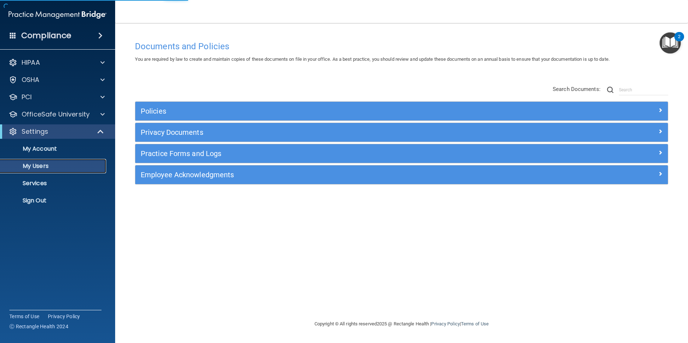 Image resolution: width=688 pixels, height=343 pixels. What do you see at coordinates (643, 90) in the screenshot?
I see `input: Search` at bounding box center [643, 90].